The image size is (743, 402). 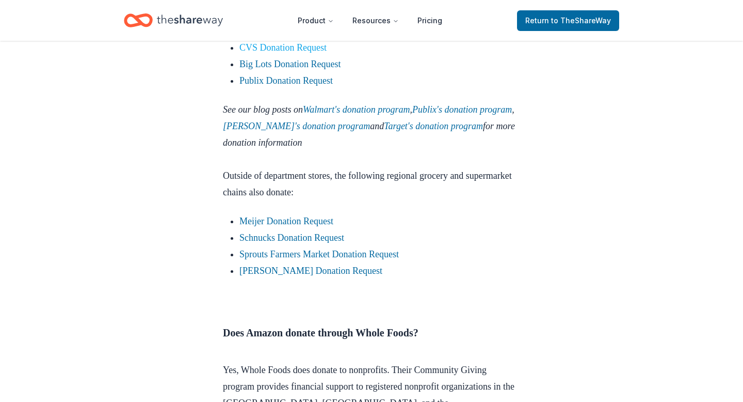 What do you see at coordinates (283, 47) in the screenshot?
I see `a: CVS Donation Request` at bounding box center [283, 47].